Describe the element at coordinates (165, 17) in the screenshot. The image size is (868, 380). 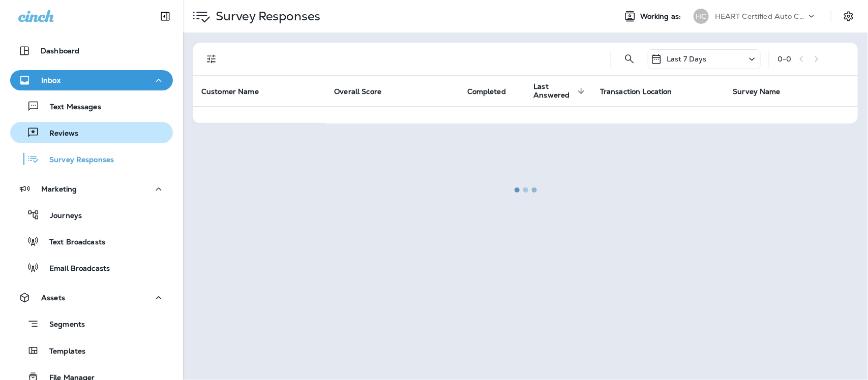
I see `button: Collapse Sidebar` at that location.